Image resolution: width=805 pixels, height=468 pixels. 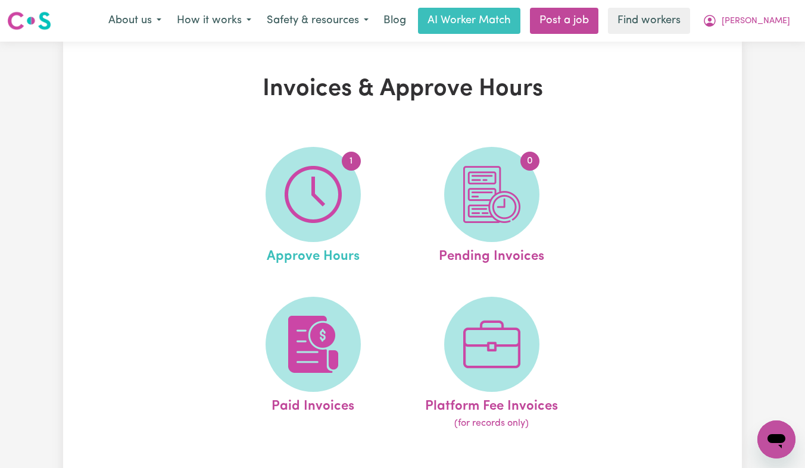 I want to click on span: Approve Hours, so click(x=313, y=255).